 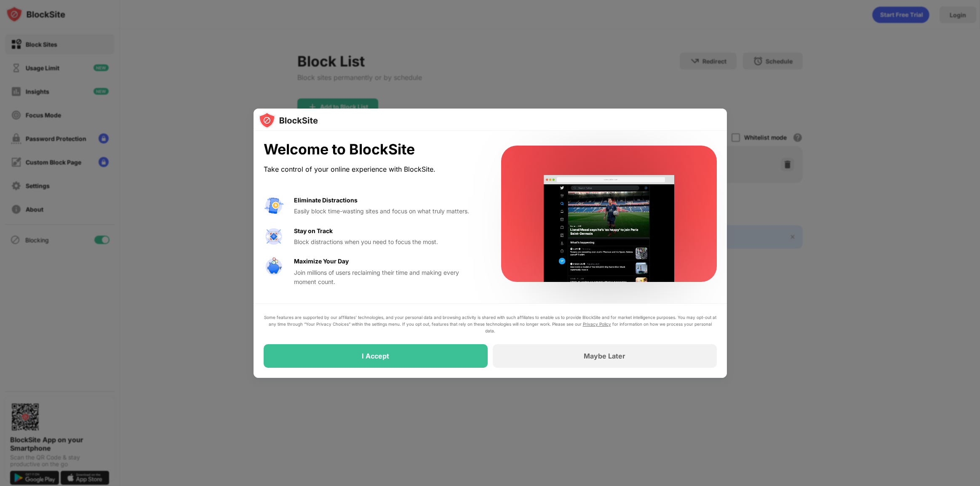 I want to click on div: Welcome to BlockSite, so click(x=372, y=150).